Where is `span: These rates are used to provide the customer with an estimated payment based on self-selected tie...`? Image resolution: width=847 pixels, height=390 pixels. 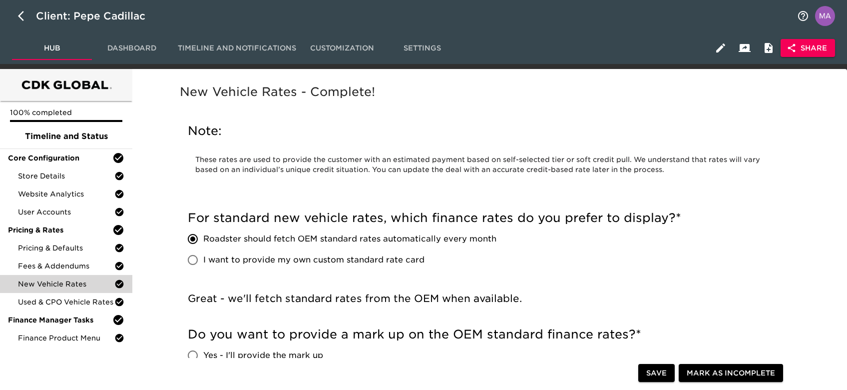
span: These rates are used to provide the customer with an estimated payment based on self-selected tie... is located at coordinates (479, 164).